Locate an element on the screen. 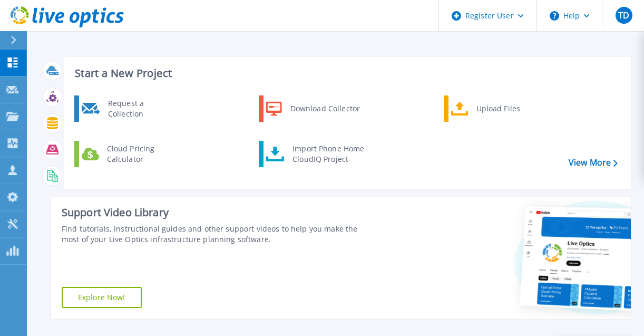 Image resolution: width=644 pixels, height=336 pixels. div: Request a Collection is located at coordinates (141, 108).